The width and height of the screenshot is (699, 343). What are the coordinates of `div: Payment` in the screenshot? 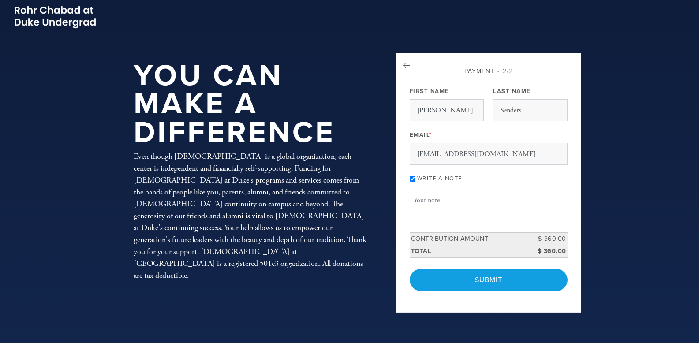 It's located at (489, 71).